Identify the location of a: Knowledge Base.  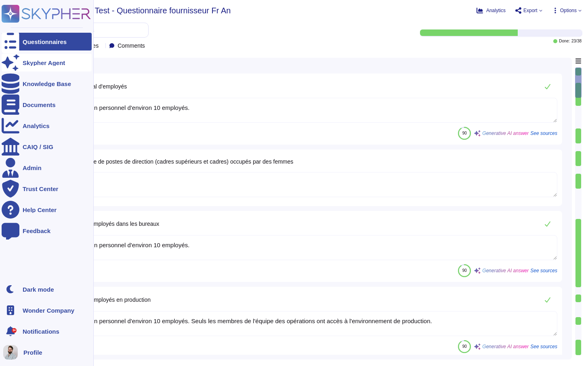
(46, 83).